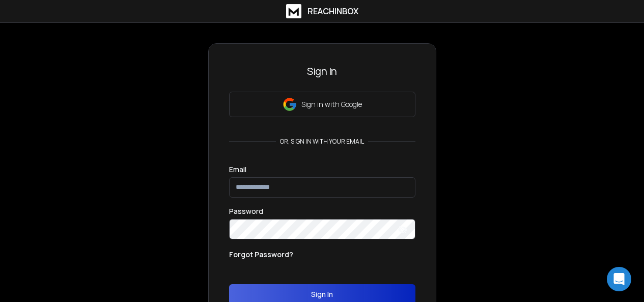  I want to click on button: Sign in with Google, so click(322, 104).